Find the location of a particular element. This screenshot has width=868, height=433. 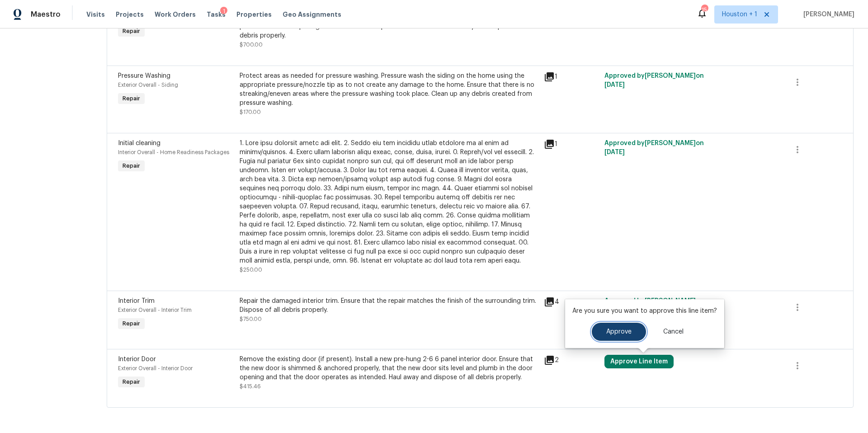

button: Cancel is located at coordinates (673, 332).